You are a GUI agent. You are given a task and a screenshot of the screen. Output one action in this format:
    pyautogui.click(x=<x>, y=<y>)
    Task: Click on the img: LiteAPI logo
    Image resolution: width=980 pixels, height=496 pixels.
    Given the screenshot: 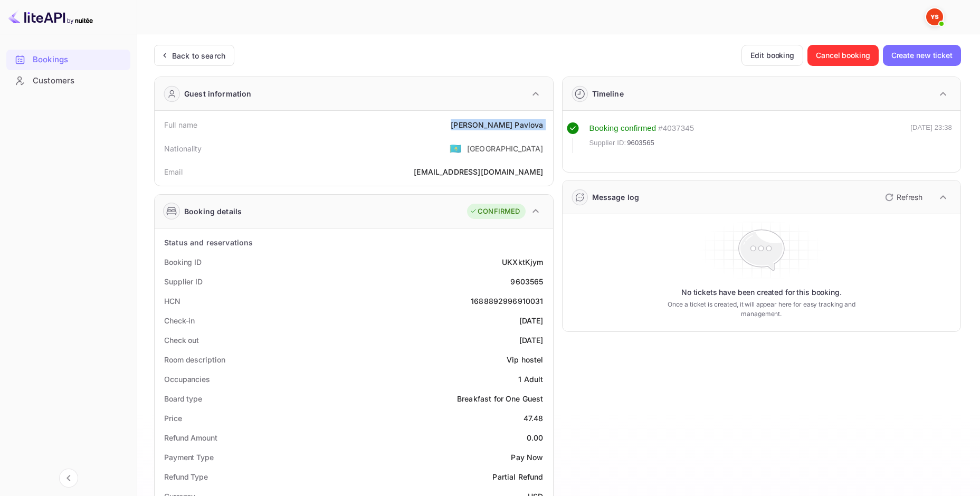 What is the action you would take?
    pyautogui.click(x=51, y=17)
    